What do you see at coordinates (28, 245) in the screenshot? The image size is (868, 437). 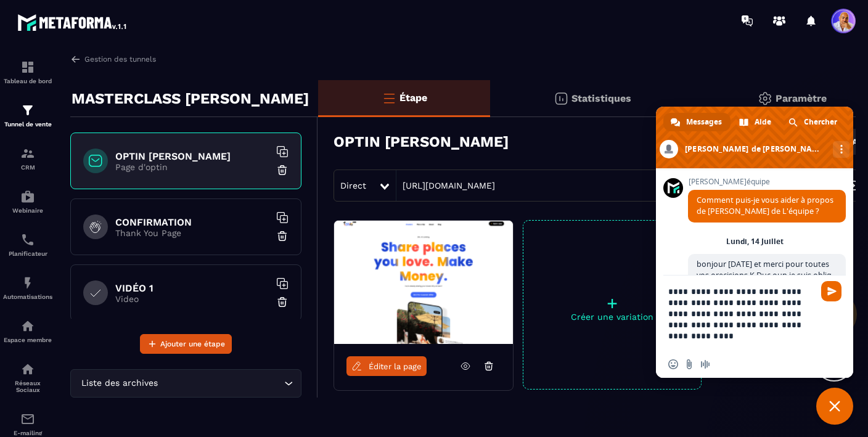 I see `a: schedulerschedulerPlanificateur` at bounding box center [28, 245].